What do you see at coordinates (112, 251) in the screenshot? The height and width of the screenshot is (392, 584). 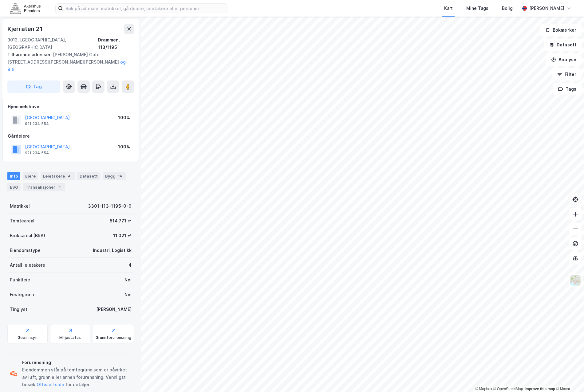 I see `div: Industri, Logistikk` at bounding box center [112, 251].